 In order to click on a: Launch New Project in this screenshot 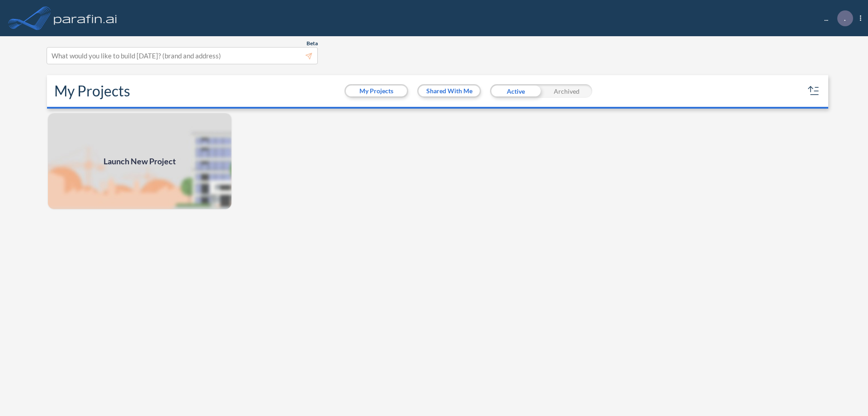, I will do `click(140, 161)`.